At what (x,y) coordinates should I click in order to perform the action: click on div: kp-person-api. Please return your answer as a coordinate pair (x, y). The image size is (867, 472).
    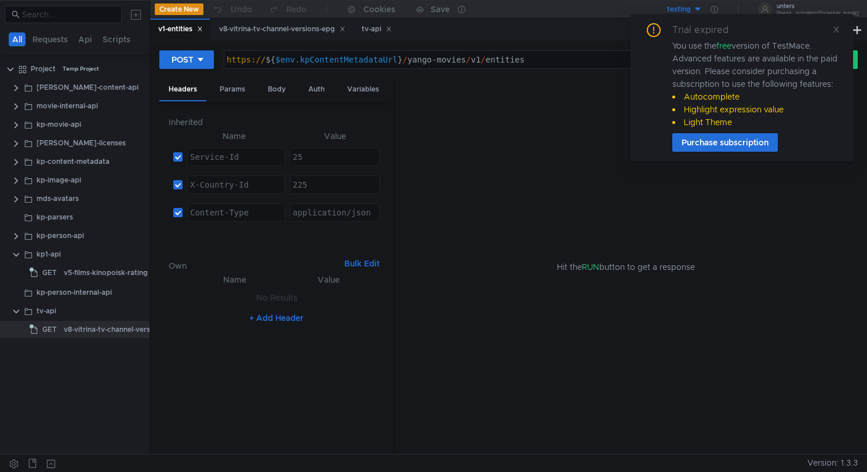
    Looking at the image, I should click on (60, 236).